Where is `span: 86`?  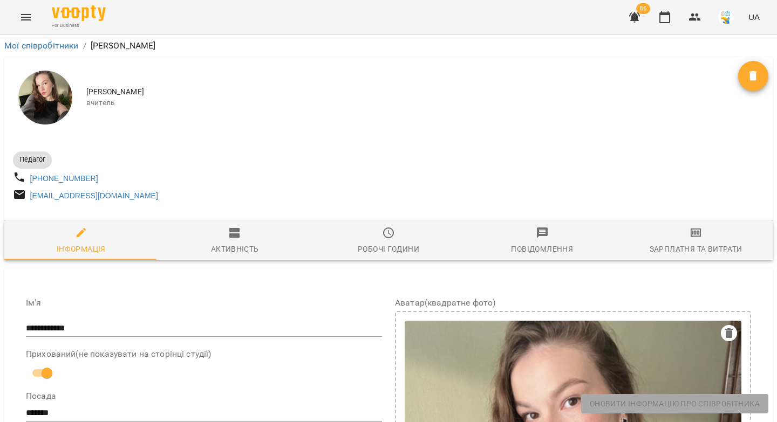 span: 86 is located at coordinates (643, 9).